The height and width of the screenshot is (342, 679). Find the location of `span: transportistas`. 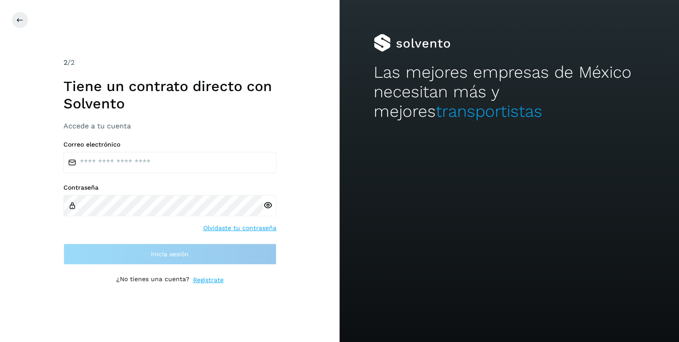

span: transportistas is located at coordinates (489, 111).